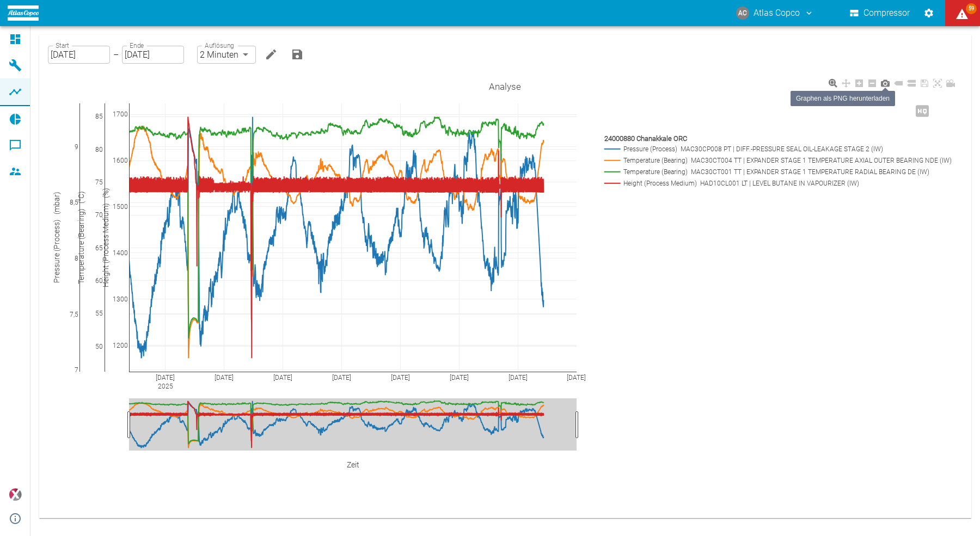 The image size is (980, 536). Describe the element at coordinates (922, 110) in the screenshot. I see `span: Hohe Auflösung nur für Zeiträume von <3 Tagen verfügbar` at that location.